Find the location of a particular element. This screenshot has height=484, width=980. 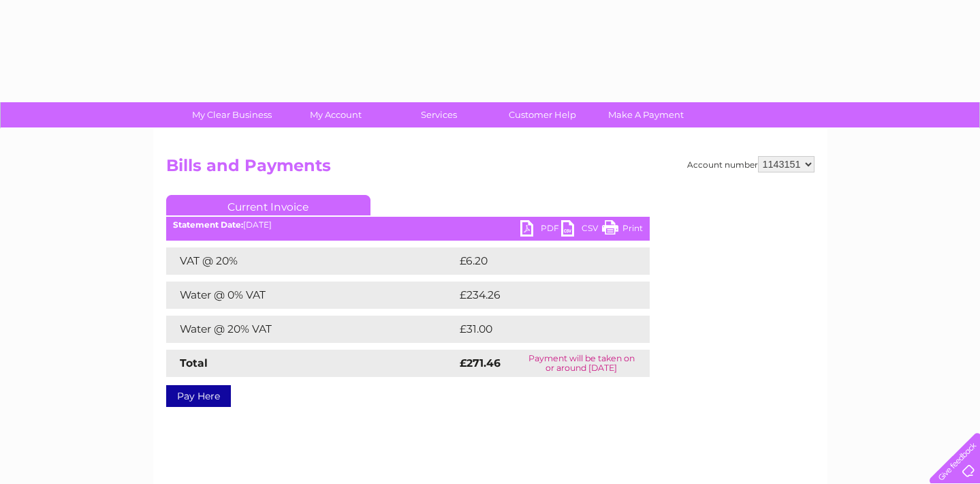

strong: Total is located at coordinates (194, 362).